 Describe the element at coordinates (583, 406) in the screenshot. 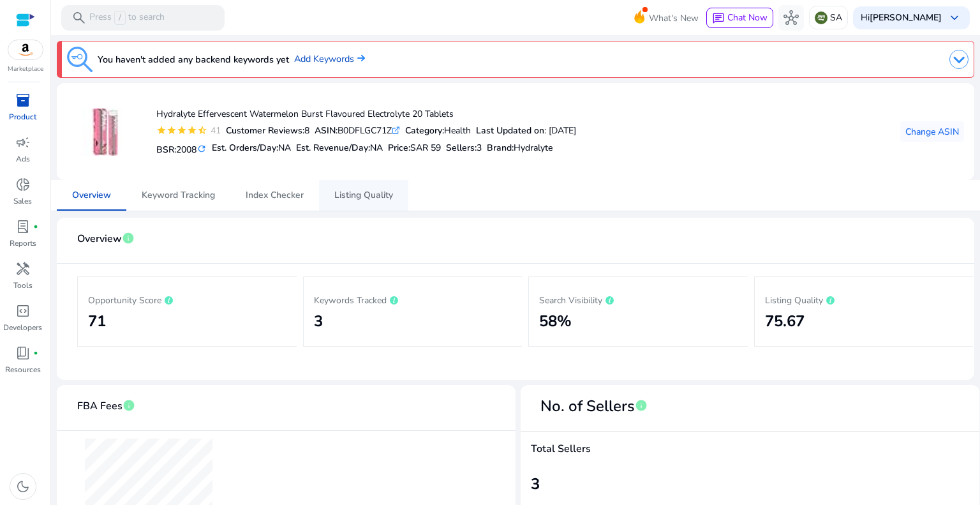

I see `span: No. of Sellers` at that location.